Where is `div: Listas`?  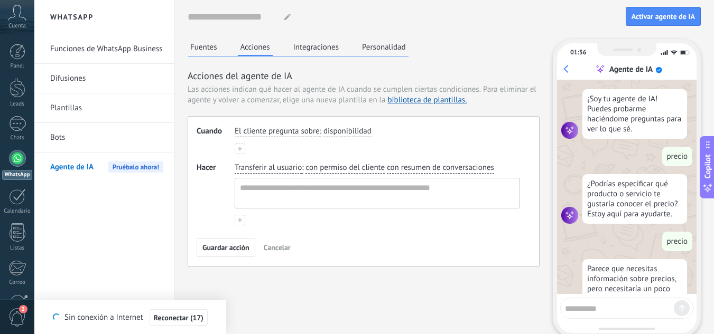
div: Listas is located at coordinates (17, 248).